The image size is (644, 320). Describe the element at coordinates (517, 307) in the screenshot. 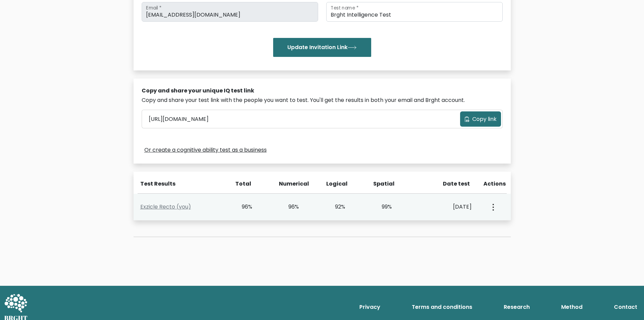

I see `a: Research` at that location.